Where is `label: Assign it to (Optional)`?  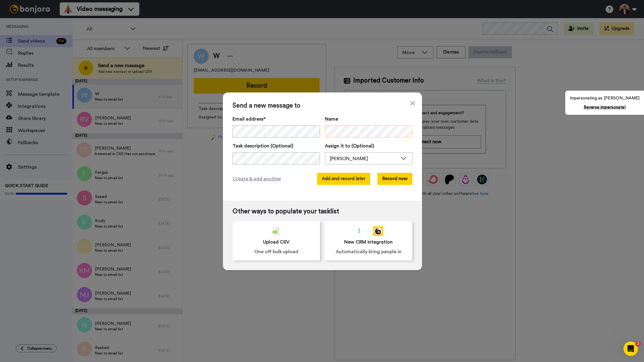 label: Assign it to (Optional) is located at coordinates (369, 146).